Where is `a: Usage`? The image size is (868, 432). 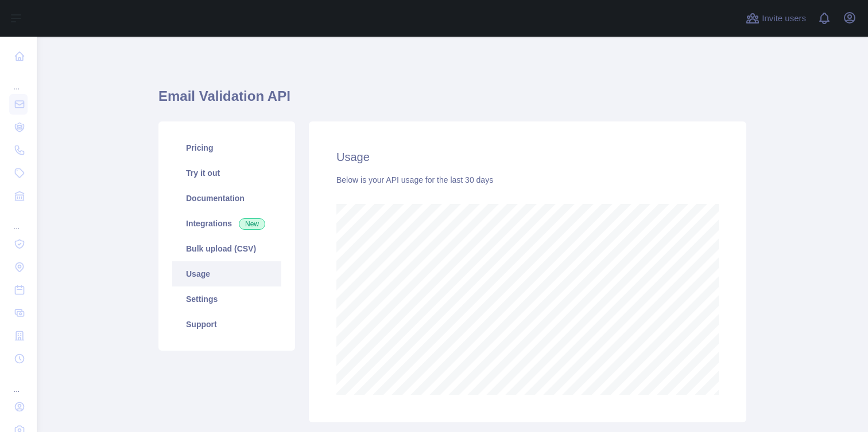 a: Usage is located at coordinates (227, 274).